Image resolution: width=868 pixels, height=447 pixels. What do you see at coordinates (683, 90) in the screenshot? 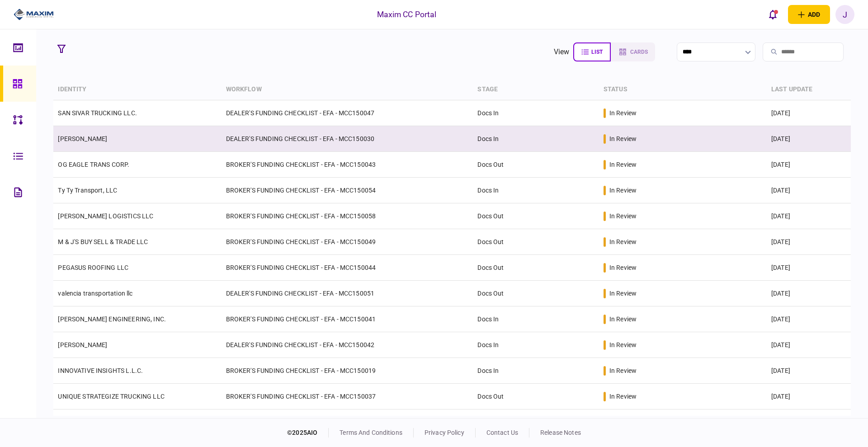
I see `th: status` at bounding box center [683, 90].